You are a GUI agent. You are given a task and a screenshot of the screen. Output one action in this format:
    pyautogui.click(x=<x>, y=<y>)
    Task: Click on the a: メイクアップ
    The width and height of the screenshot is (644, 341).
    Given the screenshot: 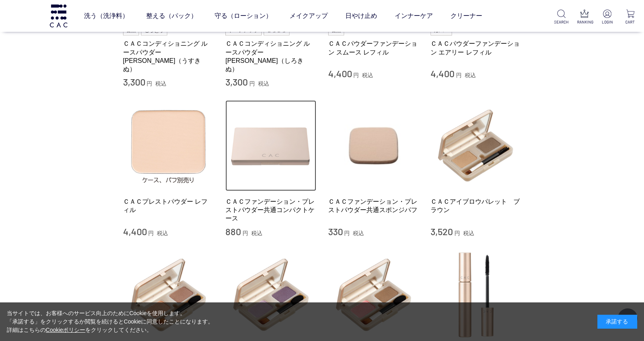 What is the action you would take?
    pyautogui.click(x=308, y=16)
    